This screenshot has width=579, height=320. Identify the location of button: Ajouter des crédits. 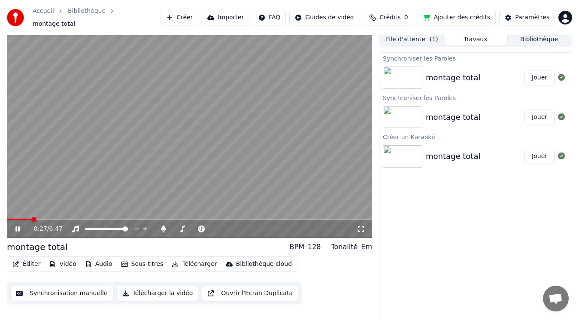
(456, 18).